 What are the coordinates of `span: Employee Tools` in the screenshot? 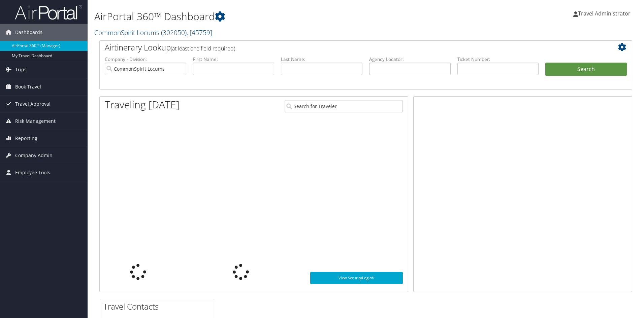 It's located at (32, 172).